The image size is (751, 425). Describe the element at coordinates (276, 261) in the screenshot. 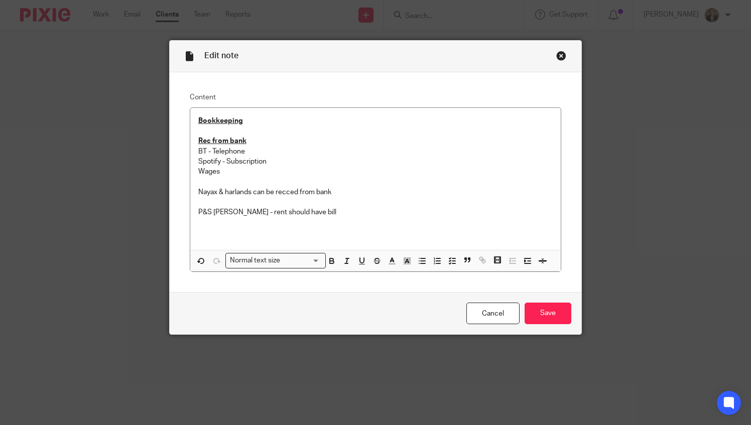

I see `div: Search for option` at that location.